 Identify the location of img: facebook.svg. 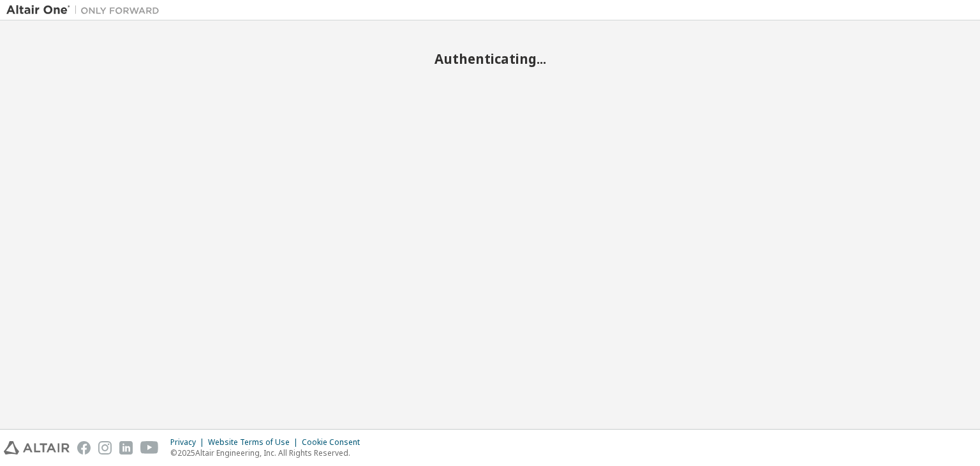
(83, 448).